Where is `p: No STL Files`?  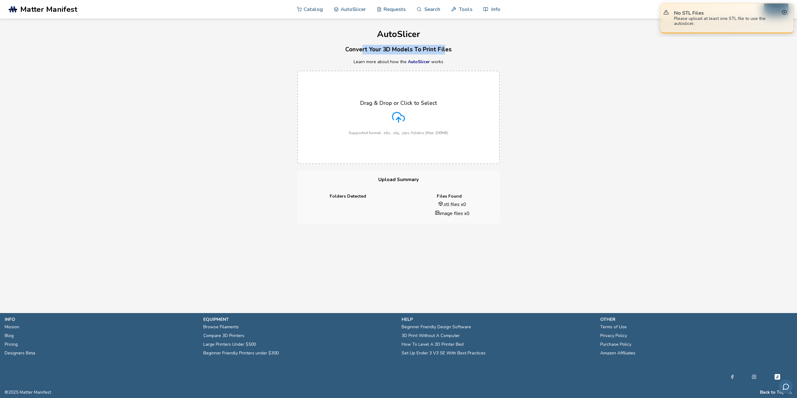 p: No STL Files is located at coordinates (727, 13).